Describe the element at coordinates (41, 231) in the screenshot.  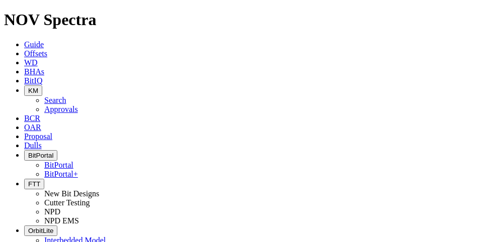
I see `button: OrbitLite` at that location.